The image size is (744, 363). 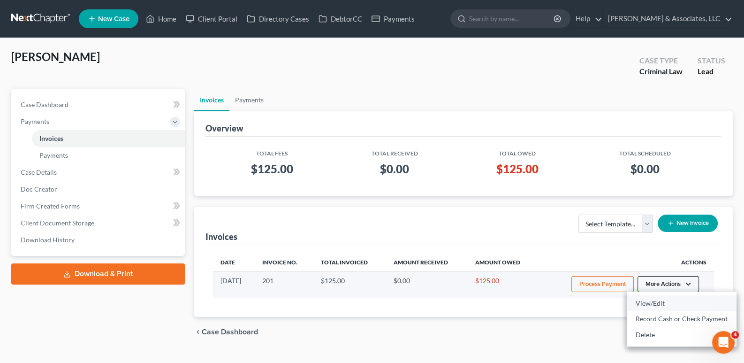 What do you see at coordinates (98, 274) in the screenshot?
I see `a: Download & Print` at bounding box center [98, 274].